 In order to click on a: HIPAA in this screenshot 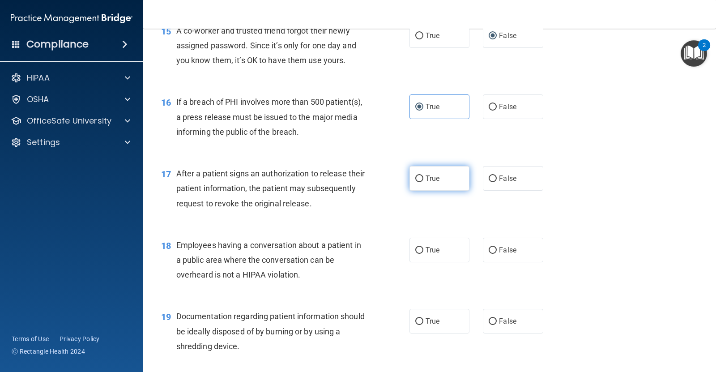, I will do `click(70, 78)`.